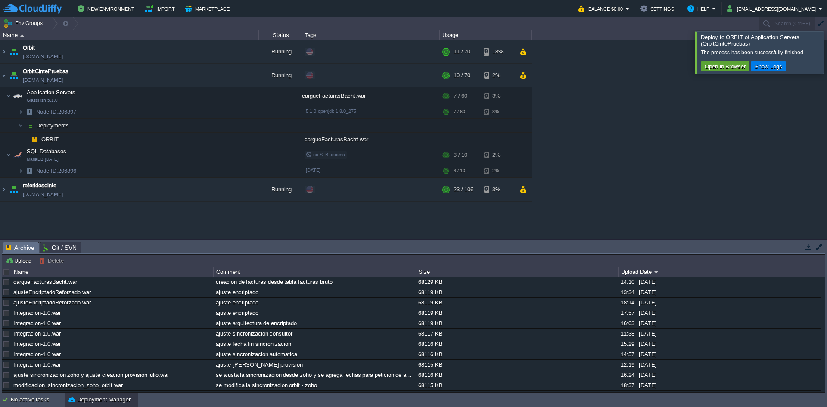 This screenshot has height=407, width=827. I want to click on div: 68117 KB, so click(517, 333).